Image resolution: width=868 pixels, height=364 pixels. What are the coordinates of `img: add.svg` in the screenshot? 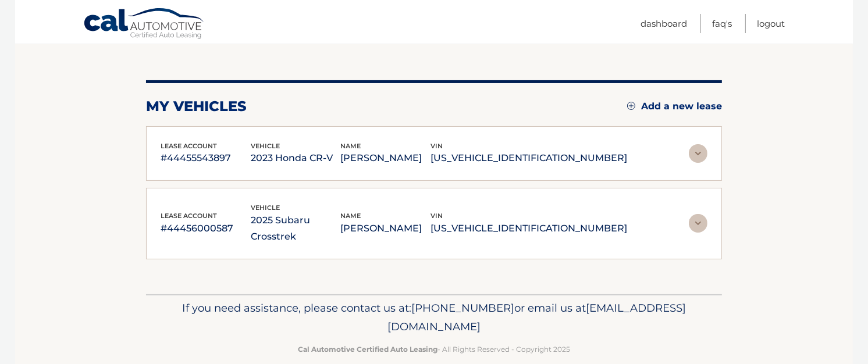 It's located at (631, 106).